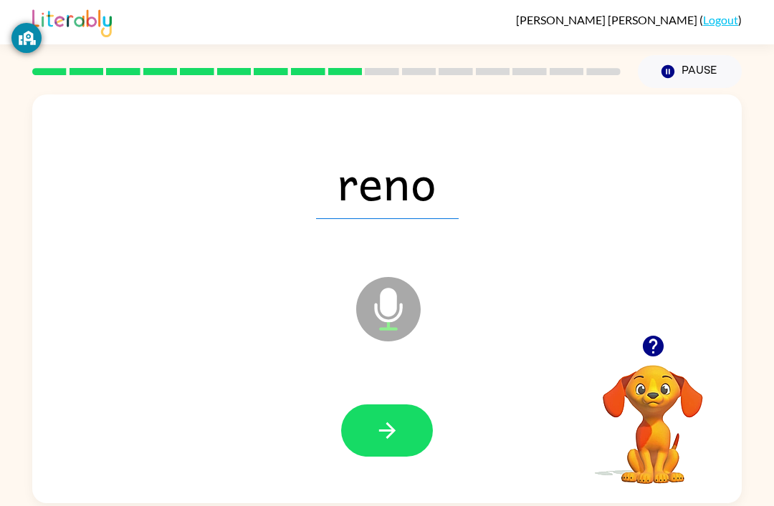 This screenshot has height=506, width=774. I want to click on a: Logout, so click(720, 19).